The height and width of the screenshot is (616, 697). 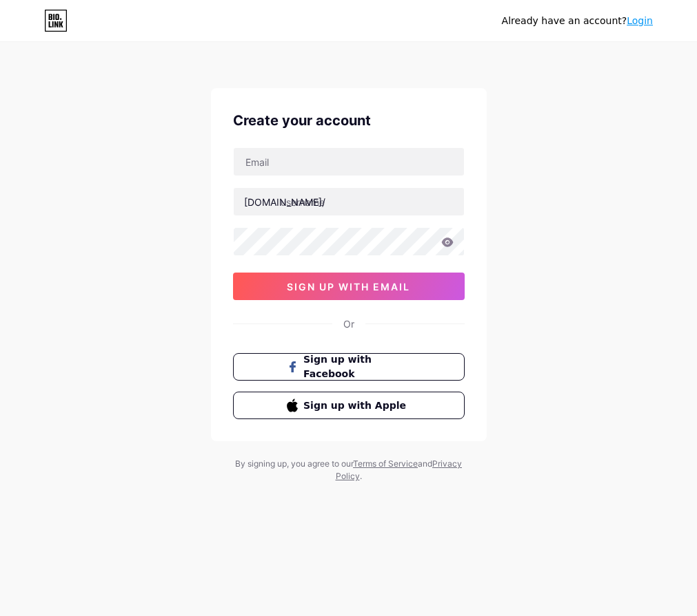 What do you see at coordinates (349, 405) in the screenshot?
I see `button: Sign up with Apple` at bounding box center [349, 405].